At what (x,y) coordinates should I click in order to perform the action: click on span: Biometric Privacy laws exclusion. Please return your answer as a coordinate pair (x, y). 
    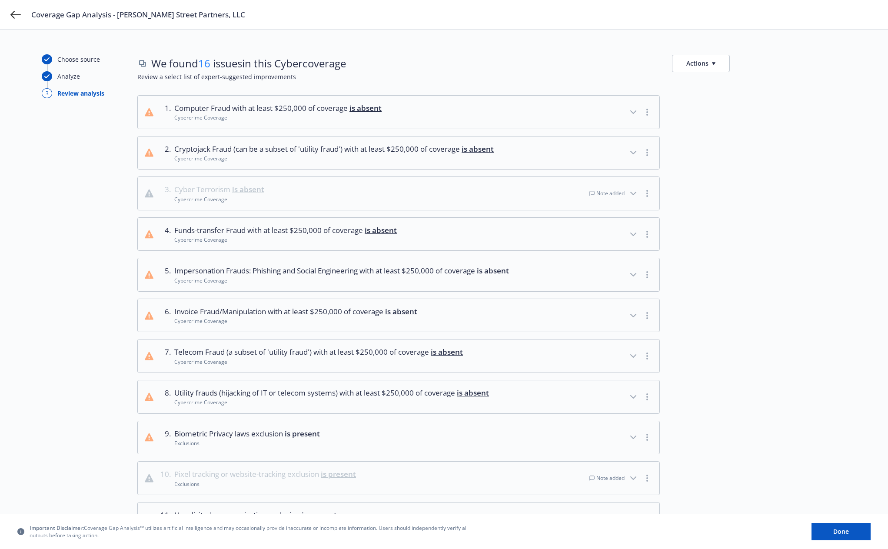
    Looking at the image, I should click on (247, 434).